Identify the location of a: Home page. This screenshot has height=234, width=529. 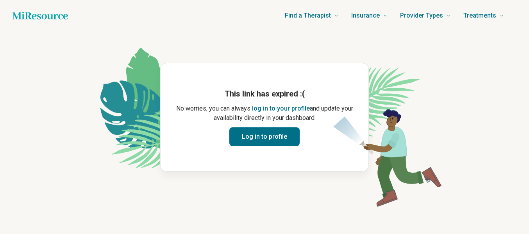
(40, 16).